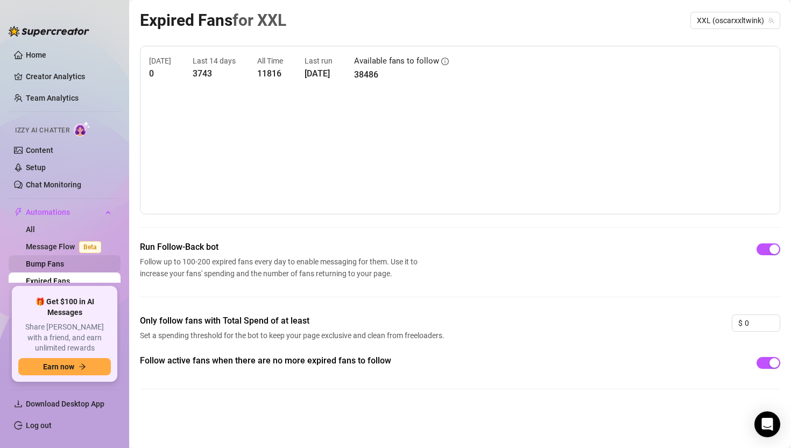 The width and height of the screenshot is (791, 448). Describe the element at coordinates (64, 212) in the screenshot. I see `span: Automations` at that location.